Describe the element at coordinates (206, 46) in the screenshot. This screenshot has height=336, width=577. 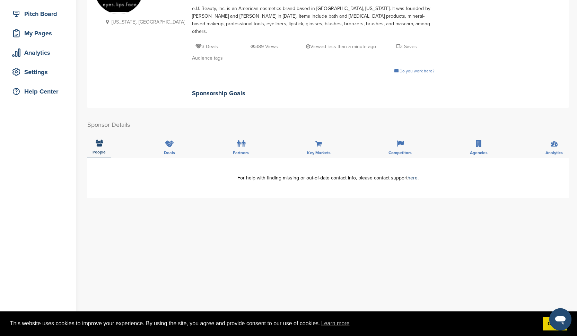
I see `p: 3 Deals` at that location.